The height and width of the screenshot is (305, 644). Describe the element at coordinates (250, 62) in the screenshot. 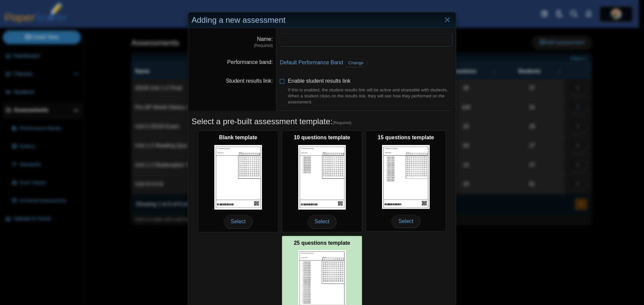

I see `label: Performance band` at that location.